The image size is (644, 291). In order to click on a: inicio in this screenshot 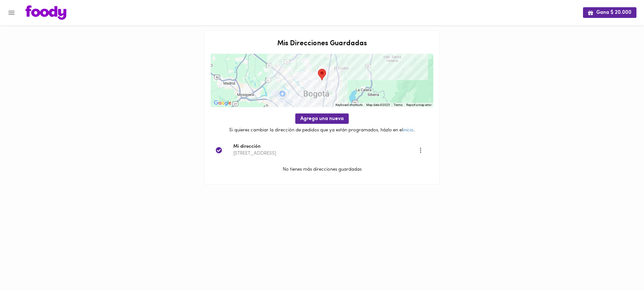, I will do `click(408, 130)`.